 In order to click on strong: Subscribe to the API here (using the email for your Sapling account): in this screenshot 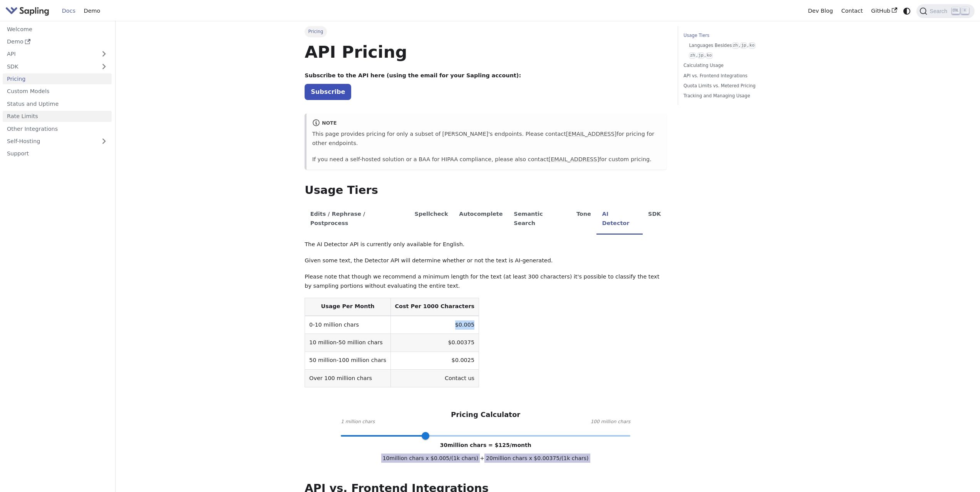, I will do `click(413, 76)`.